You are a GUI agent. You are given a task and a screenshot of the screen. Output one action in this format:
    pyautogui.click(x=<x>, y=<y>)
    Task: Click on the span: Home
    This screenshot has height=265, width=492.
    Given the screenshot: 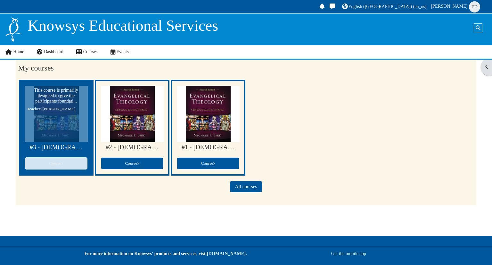 What is the action you would take?
    pyautogui.click(x=19, y=52)
    